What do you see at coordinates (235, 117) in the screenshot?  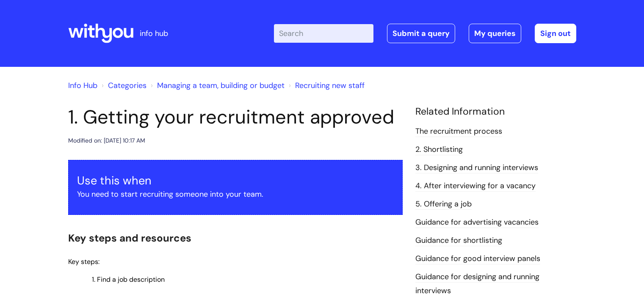 I see `h1: 1. Getting your recruitment approved` at bounding box center [235, 117].